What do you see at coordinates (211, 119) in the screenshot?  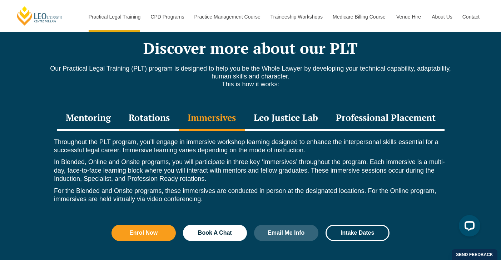 I see `div: Immersives` at bounding box center [211, 119].